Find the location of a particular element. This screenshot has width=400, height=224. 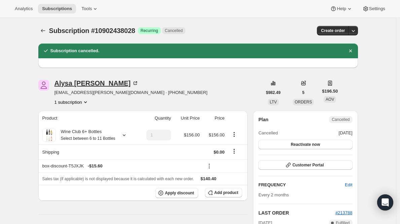

span: Apply discount is located at coordinates (179, 193).